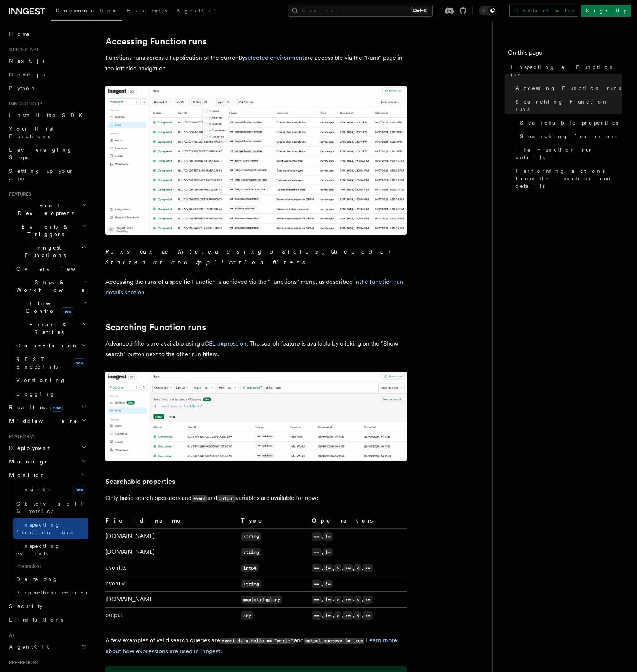  I want to click on span: Manage, so click(27, 462).